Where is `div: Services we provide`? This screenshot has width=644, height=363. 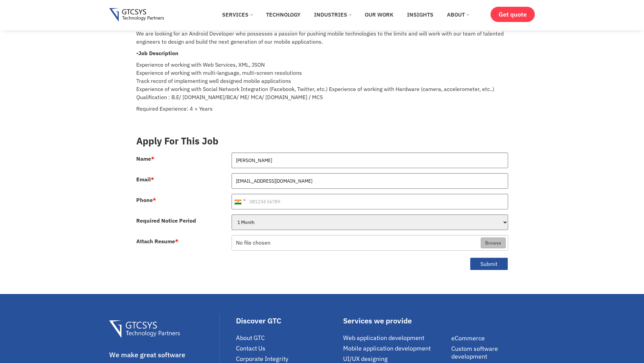 div: Services we provide is located at coordinates (395, 321).